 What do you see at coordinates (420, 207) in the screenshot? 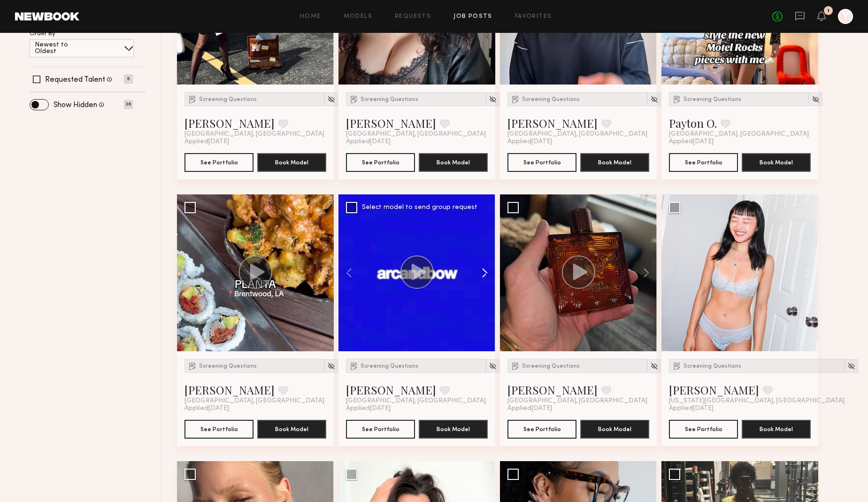
I see `div: Select model to send group request` at bounding box center [420, 207].